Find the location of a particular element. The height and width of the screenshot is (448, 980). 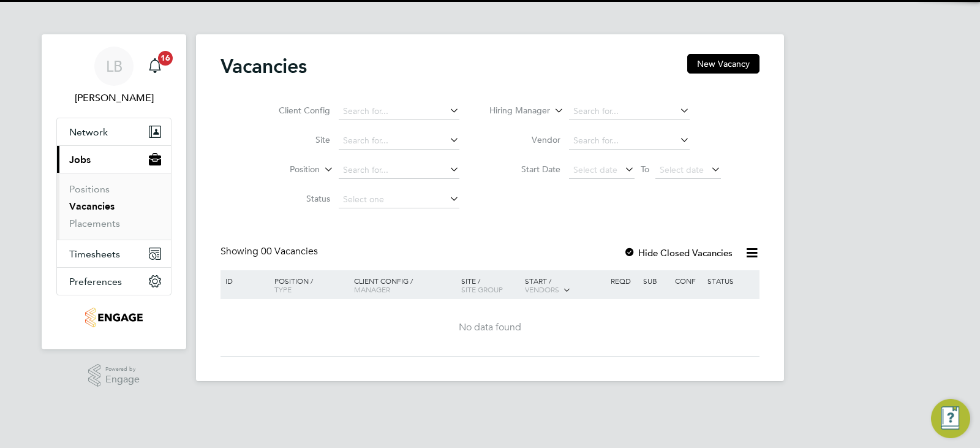

span: Engage is located at coordinates (123, 379).